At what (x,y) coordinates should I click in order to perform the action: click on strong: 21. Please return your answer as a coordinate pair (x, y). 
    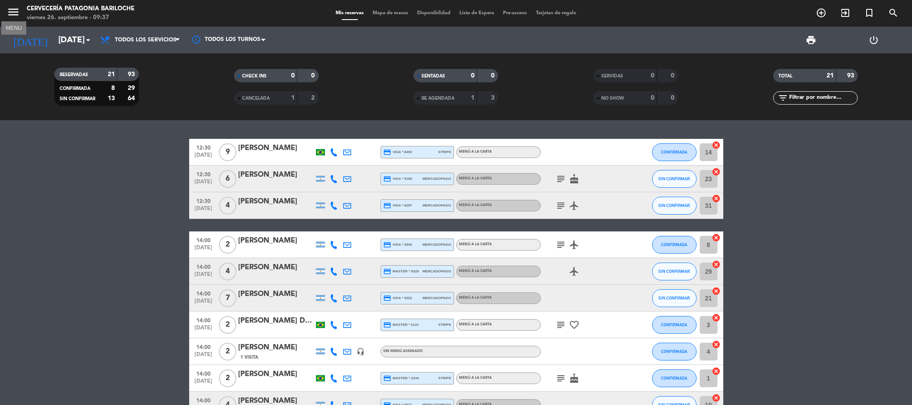
    Looking at the image, I should click on (111, 74).